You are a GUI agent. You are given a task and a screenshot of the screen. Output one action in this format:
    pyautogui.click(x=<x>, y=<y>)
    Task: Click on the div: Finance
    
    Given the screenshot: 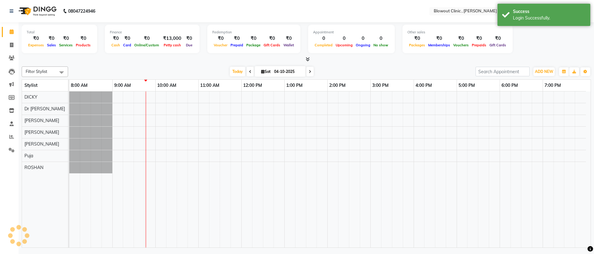 What is the action you would take?
    pyautogui.click(x=152, y=32)
    